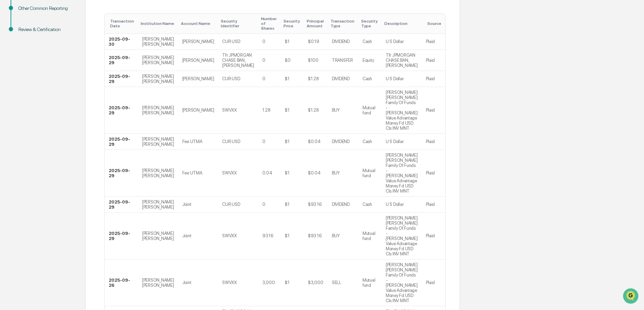  Describe the element at coordinates (25, 89) in the screenshot. I see `a: 🖐️Preclearance` at that location.